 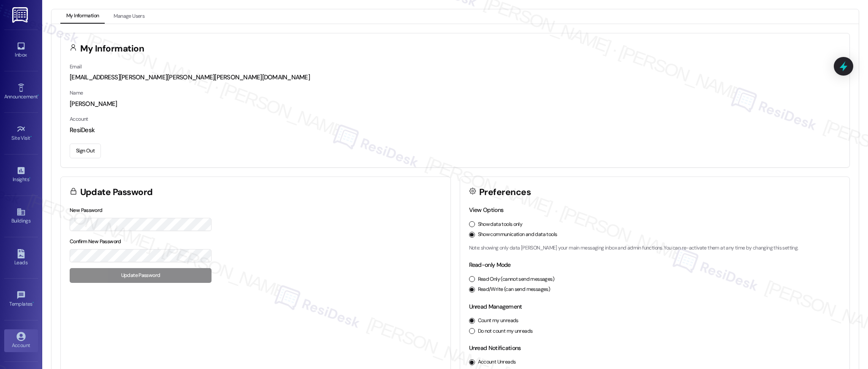 I want to click on a: Templates •, so click(x=21, y=299).